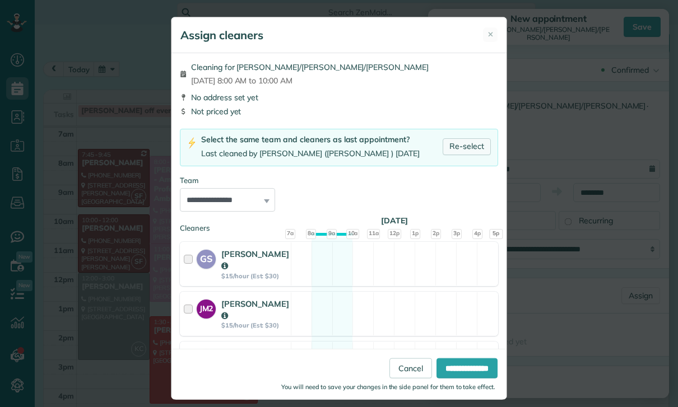 Image resolution: width=678 pixels, height=407 pixels. What do you see at coordinates (467, 147) in the screenshot?
I see `a: Re-select` at bounding box center [467, 147].